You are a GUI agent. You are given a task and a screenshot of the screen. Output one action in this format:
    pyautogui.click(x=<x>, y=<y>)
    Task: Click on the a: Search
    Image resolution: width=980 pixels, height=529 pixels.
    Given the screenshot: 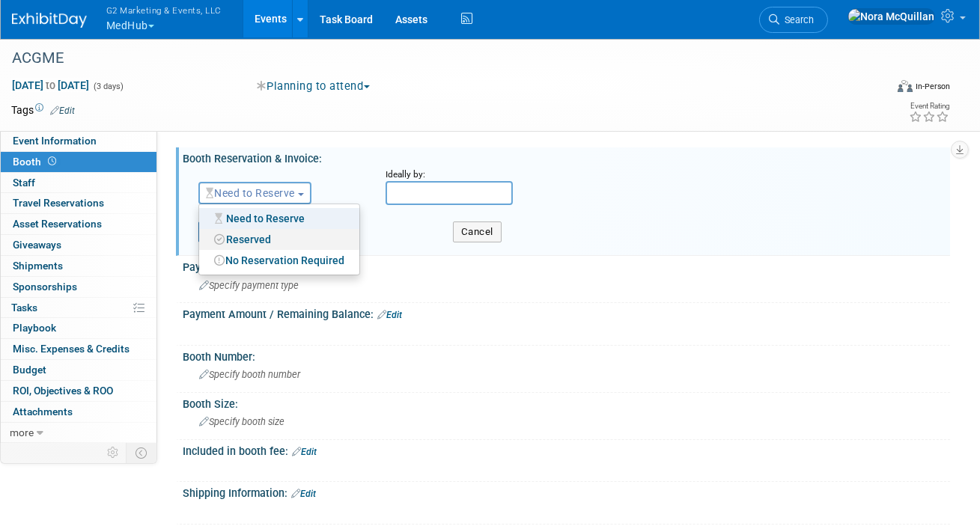 What is the action you would take?
    pyautogui.click(x=793, y=20)
    